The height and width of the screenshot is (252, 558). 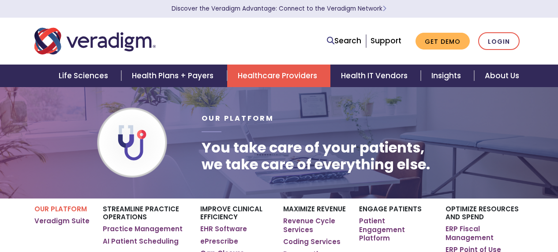 What do you see at coordinates (315, 225) in the screenshot?
I see `a: Revenue Cycle Services` at bounding box center [315, 225].